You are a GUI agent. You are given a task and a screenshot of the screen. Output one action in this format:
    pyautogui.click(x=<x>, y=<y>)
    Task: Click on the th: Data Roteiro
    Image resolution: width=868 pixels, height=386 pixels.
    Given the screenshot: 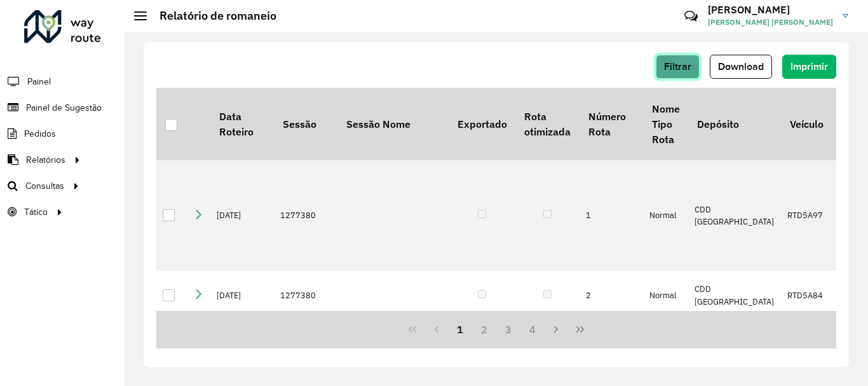 What is the action you would take?
    pyautogui.click(x=242, y=124)
    